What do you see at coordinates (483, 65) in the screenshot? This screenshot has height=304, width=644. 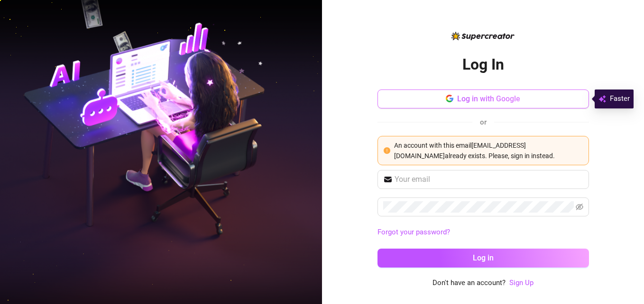 I see `h2: Log In` at bounding box center [483, 65].